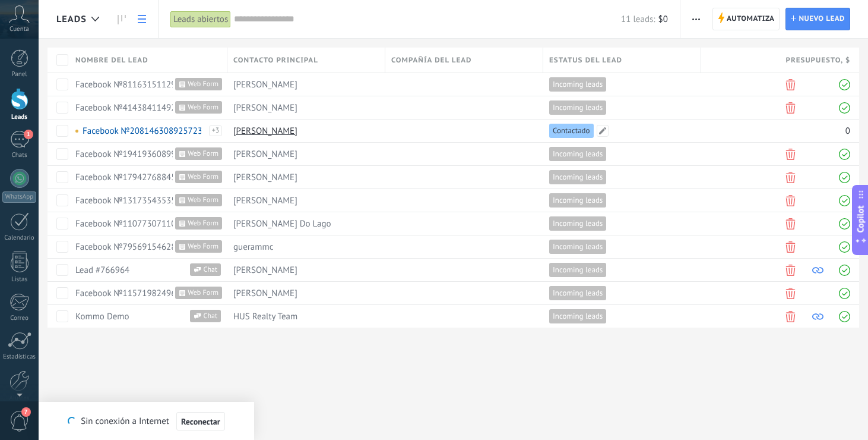  I want to click on a: Kommo Demo, so click(102, 316).